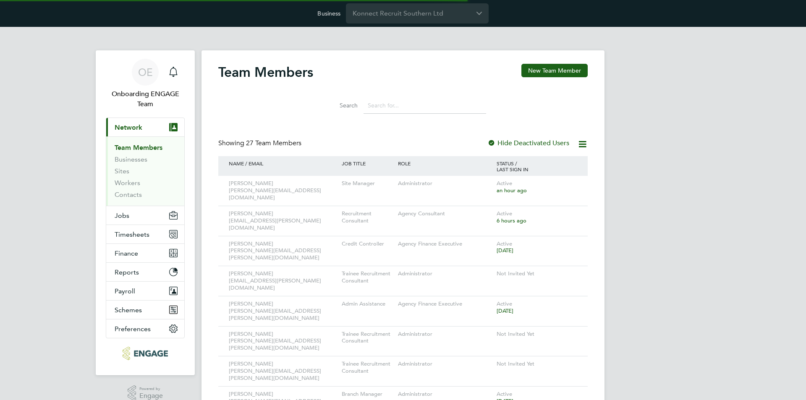  I want to click on label: Search, so click(339, 105).